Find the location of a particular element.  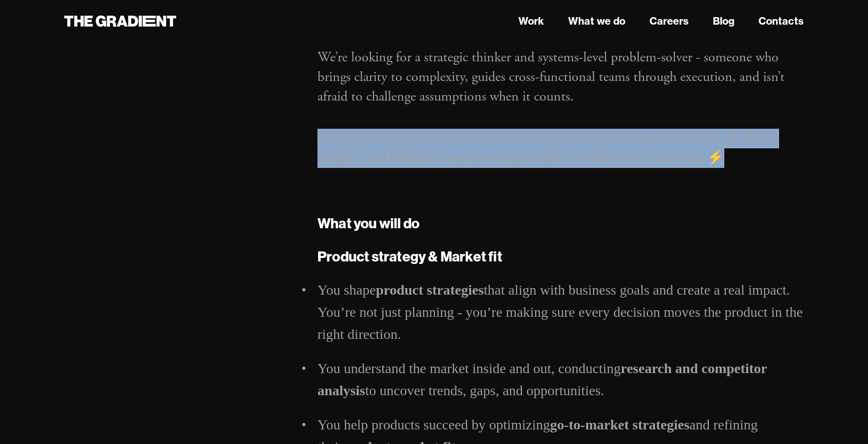

a: Work is located at coordinates (531, 21).